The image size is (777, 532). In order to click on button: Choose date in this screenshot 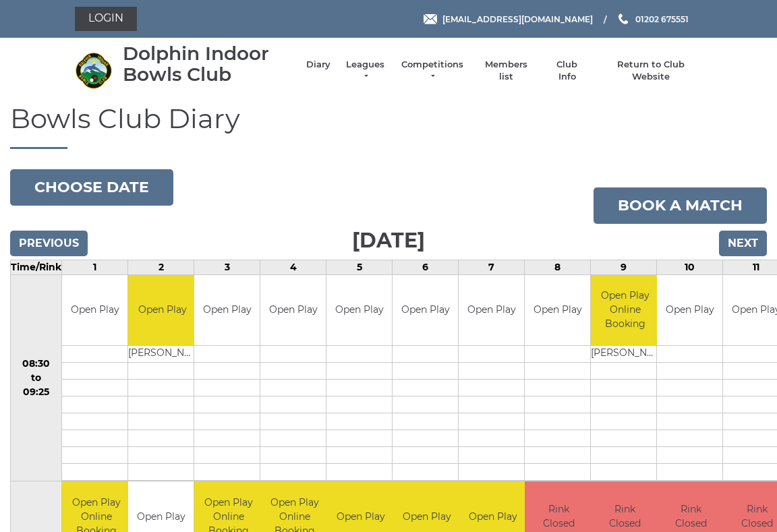, I will do `click(91, 187)`.